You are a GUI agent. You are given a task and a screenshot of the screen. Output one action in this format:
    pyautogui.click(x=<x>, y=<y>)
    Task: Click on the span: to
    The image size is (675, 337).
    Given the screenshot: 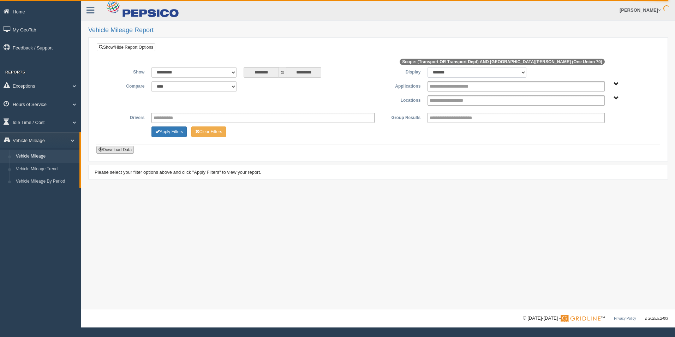 What is the action you would take?
    pyautogui.click(x=282, y=72)
    